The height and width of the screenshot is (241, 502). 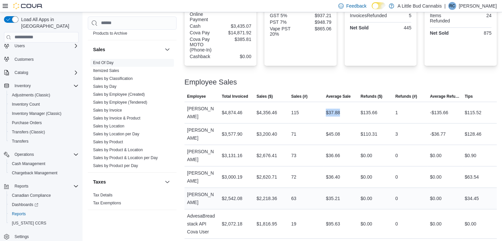 I want to click on div: $2,620.71, so click(x=267, y=177).